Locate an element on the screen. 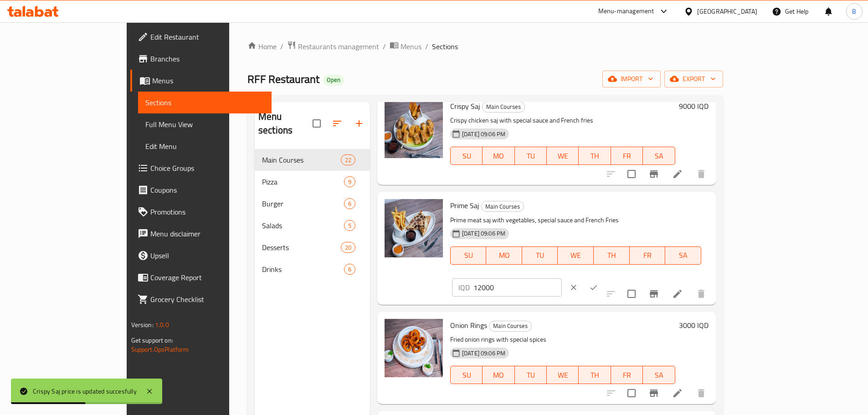  span: Onion Rings is located at coordinates (469, 325).